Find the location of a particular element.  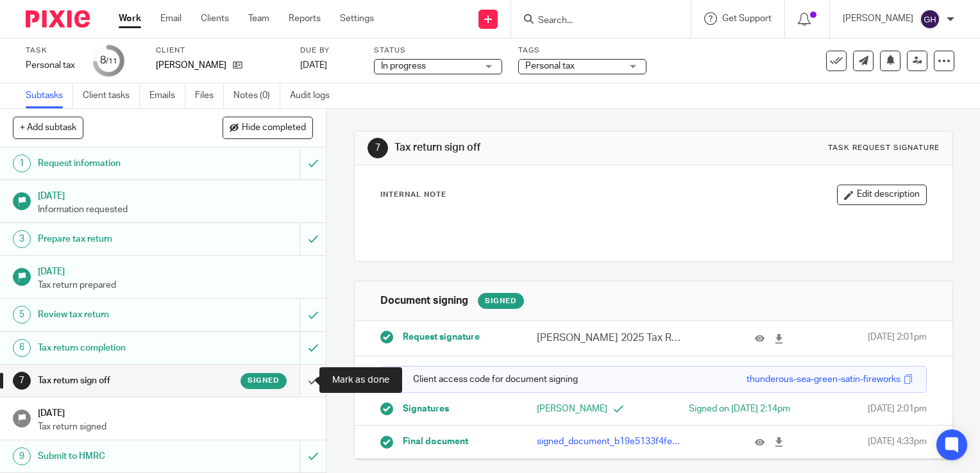

div: 6 is located at coordinates (22, 348).